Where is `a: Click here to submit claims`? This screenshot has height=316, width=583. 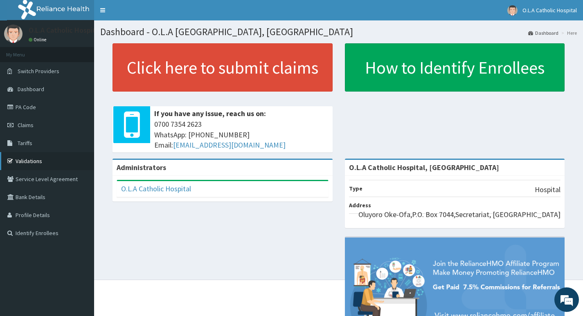 a: Click here to submit claims is located at coordinates (222, 67).